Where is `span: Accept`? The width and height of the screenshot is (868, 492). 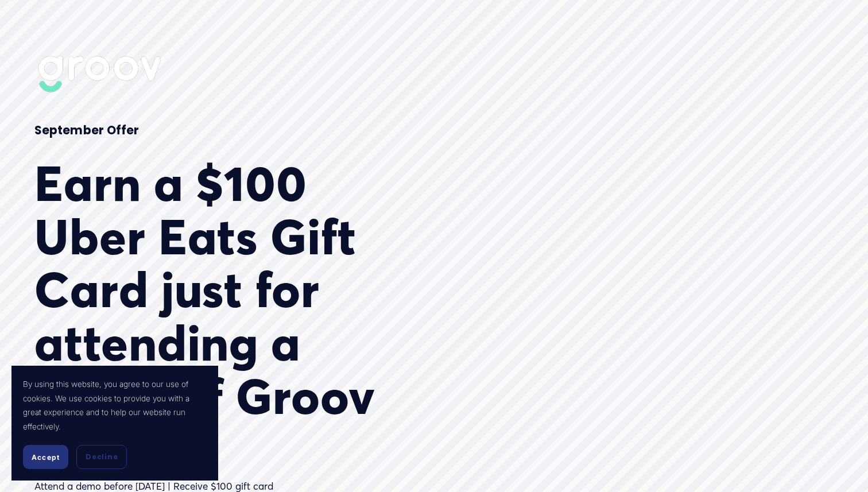 span: Accept is located at coordinates (45, 457).